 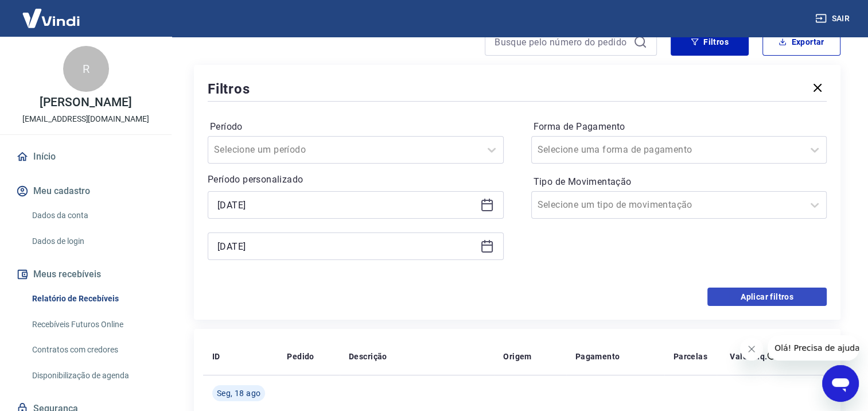 What do you see at coordinates (85, 157) in the screenshot?
I see `a: Início` at bounding box center [85, 157].